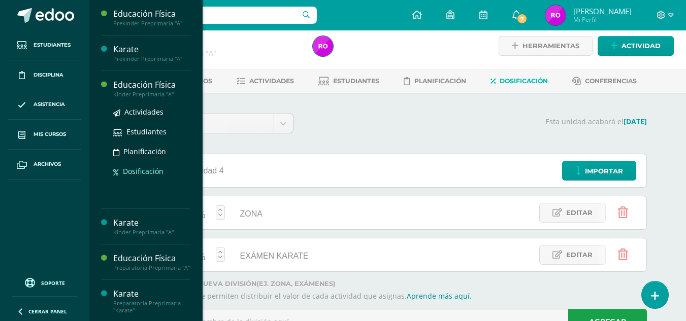  Describe the element at coordinates (636, 46) in the screenshot. I see `a: Actividad` at that location.